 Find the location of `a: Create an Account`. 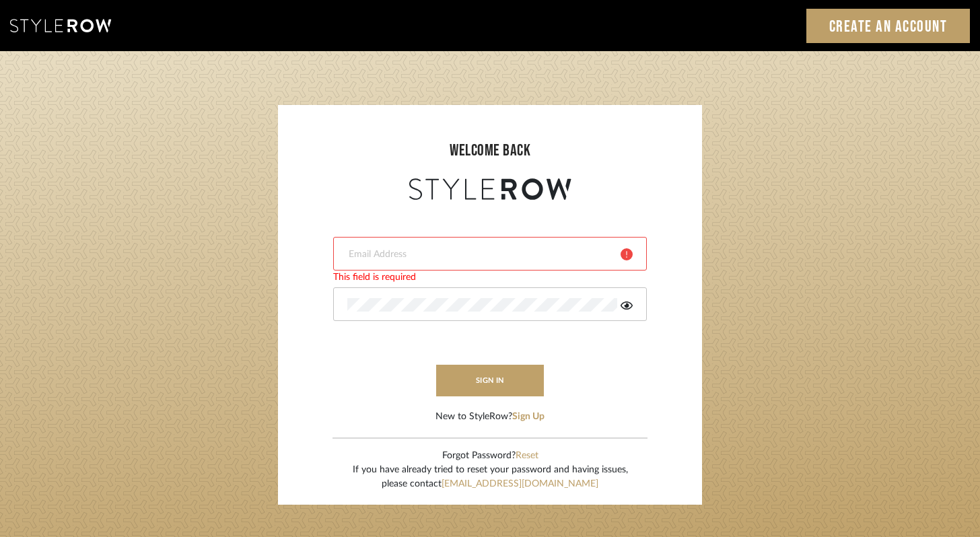

a: Create an Account is located at coordinates (889, 25).